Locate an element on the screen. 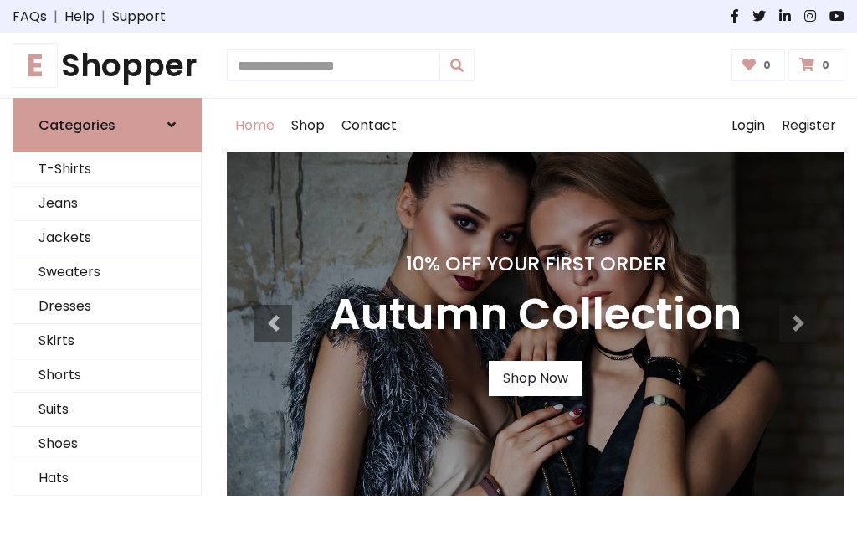 The image size is (857, 551). a: Jackets is located at coordinates (107, 238).